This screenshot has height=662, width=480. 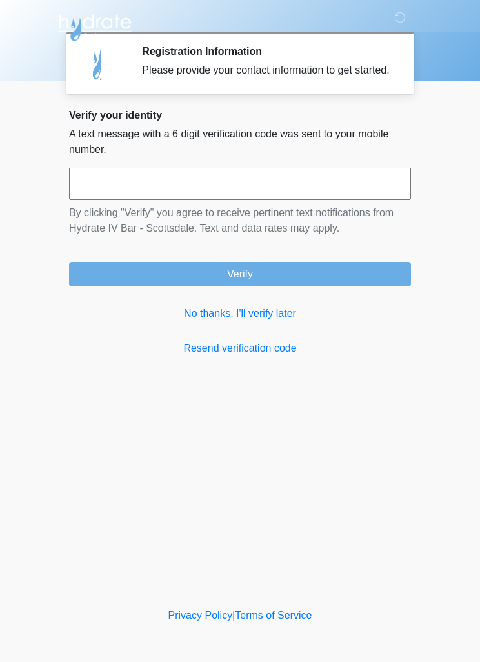 I want to click on p: A text message with a 6 digit verification code was sent to your mobile number., so click(x=240, y=142).